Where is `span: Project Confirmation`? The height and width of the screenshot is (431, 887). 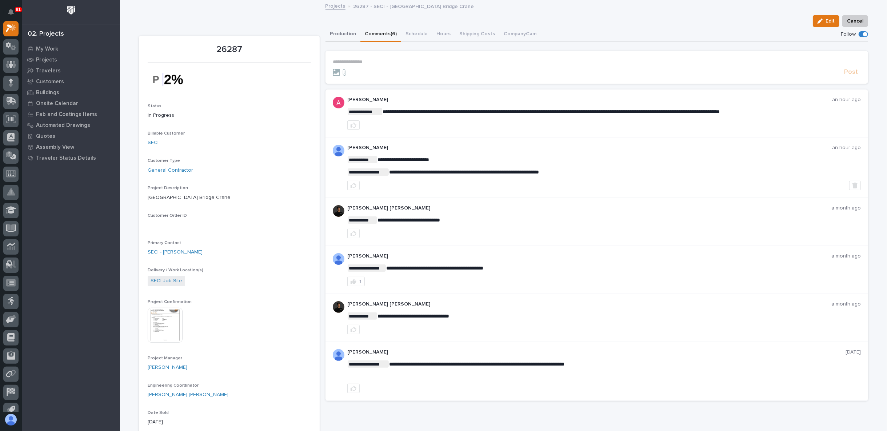
span: Project Confirmation is located at coordinates (170, 302).